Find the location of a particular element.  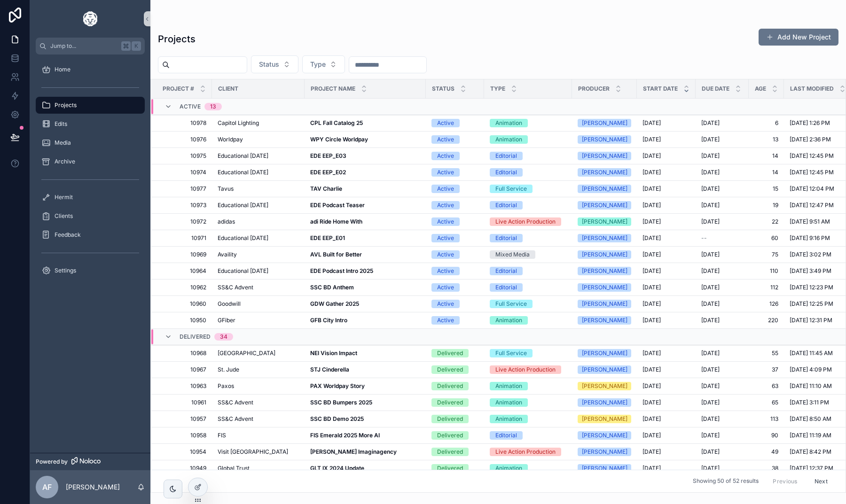

span: Home is located at coordinates (63, 69).